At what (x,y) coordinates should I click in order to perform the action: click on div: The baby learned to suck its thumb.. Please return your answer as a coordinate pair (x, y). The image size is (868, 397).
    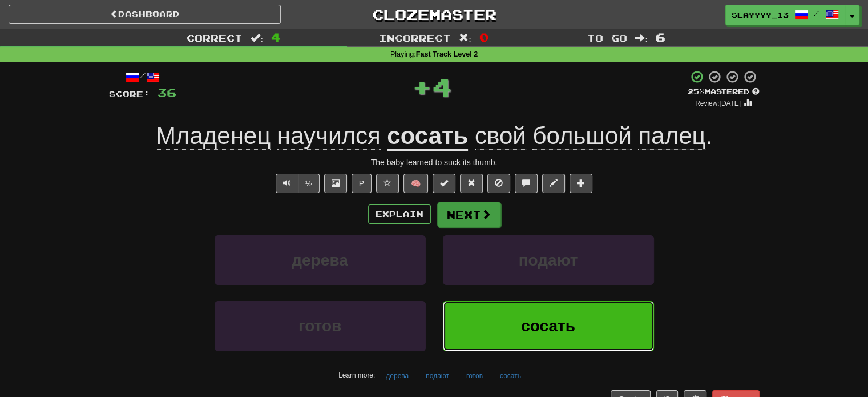
    Looking at the image, I should click on (434, 162).